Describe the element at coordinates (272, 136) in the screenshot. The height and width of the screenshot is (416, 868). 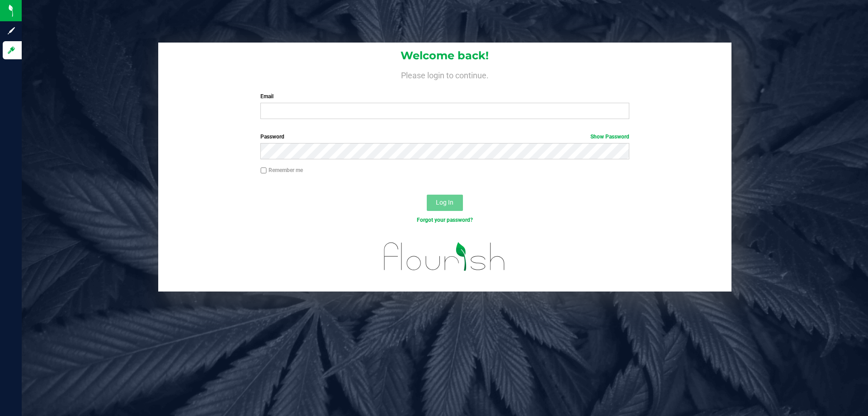
I see `span: Password` at that location.